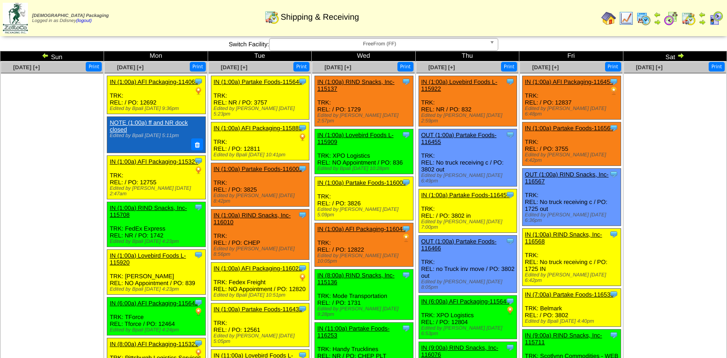  I want to click on a: IN (1:00a) Lovebird Foods L-115920, so click(148, 259).